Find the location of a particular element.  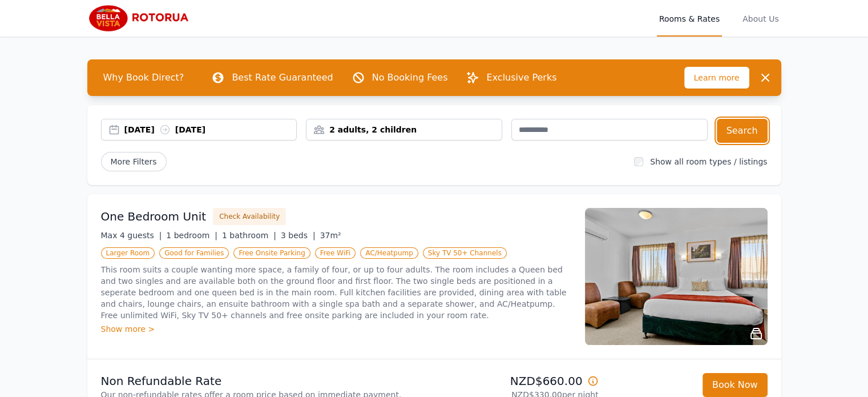

span: Why Book Direct? is located at coordinates (144, 78).